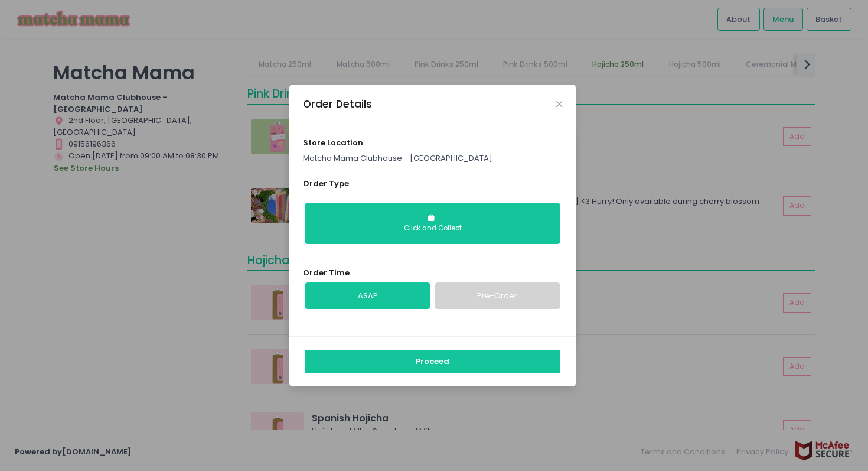 This screenshot has width=868, height=471. I want to click on div: Click and Collect, so click(432, 228).